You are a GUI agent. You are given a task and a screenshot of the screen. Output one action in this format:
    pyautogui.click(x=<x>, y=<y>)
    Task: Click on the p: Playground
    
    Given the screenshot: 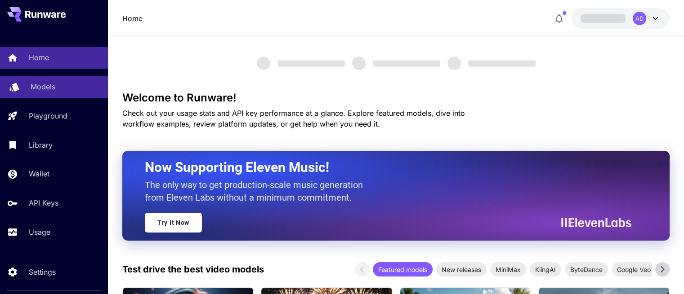 What is the action you would take?
    pyautogui.click(x=48, y=116)
    